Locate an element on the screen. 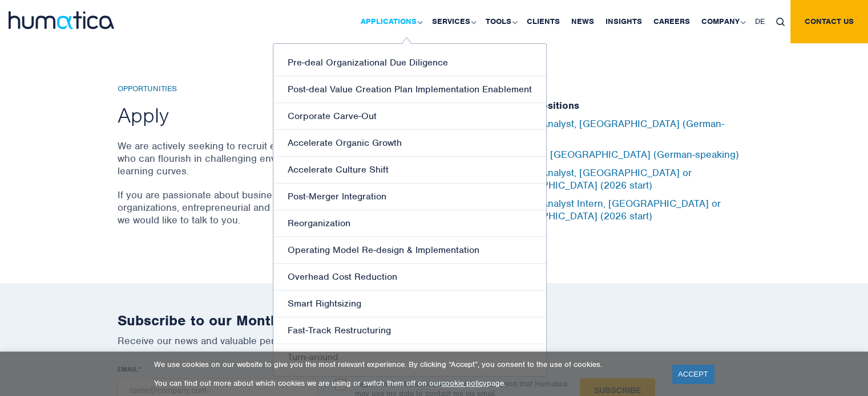 The height and width of the screenshot is (396, 868). p: You can find out more about which cookies we are using or switch them off on our page. is located at coordinates (406, 383).